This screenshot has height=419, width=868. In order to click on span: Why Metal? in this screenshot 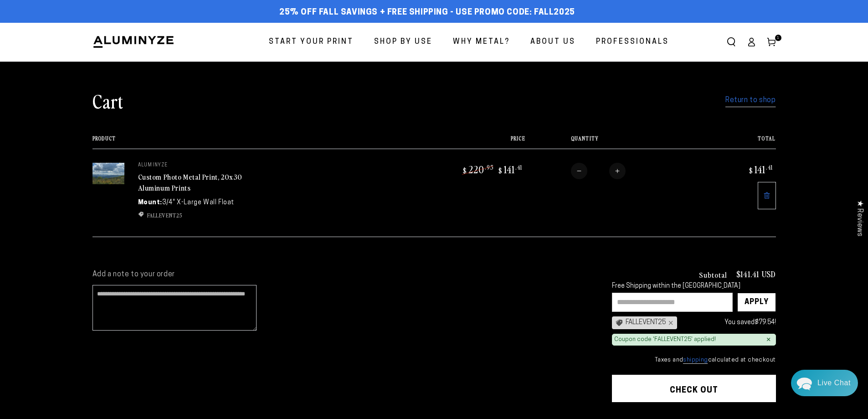, I will do `click(481, 42)`.